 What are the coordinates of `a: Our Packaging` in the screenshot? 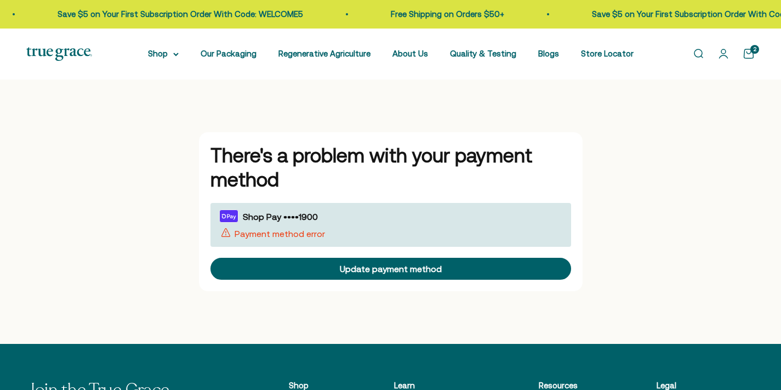 It's located at (229, 53).